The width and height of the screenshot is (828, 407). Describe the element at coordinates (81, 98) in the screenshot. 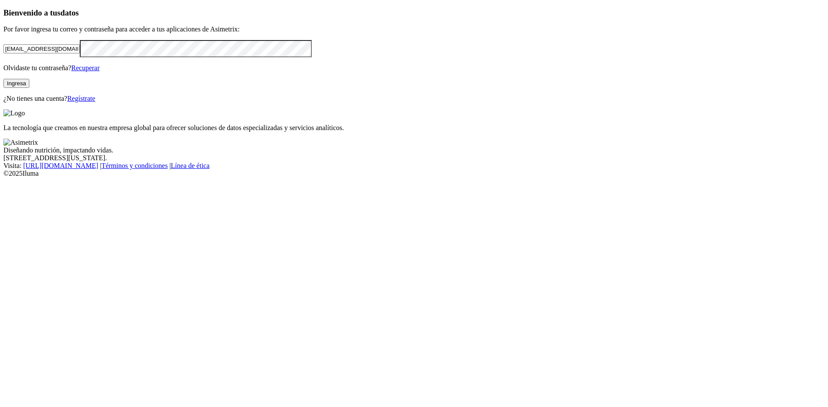

I see `a: Regístrate` at that location.